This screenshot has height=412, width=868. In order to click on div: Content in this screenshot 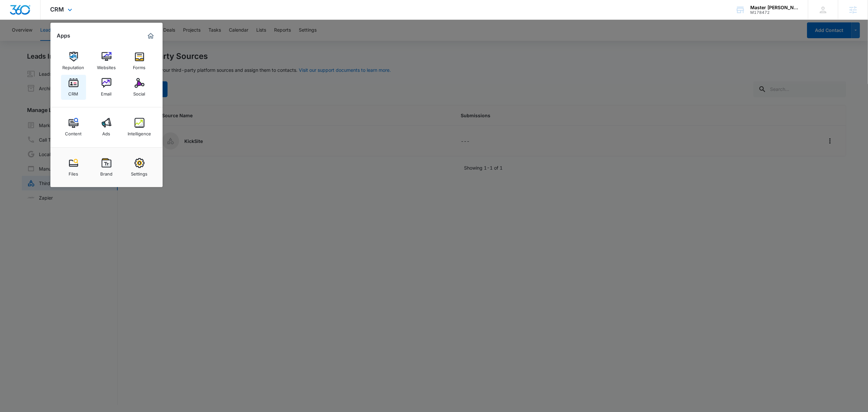, I will do `click(74, 132)`.